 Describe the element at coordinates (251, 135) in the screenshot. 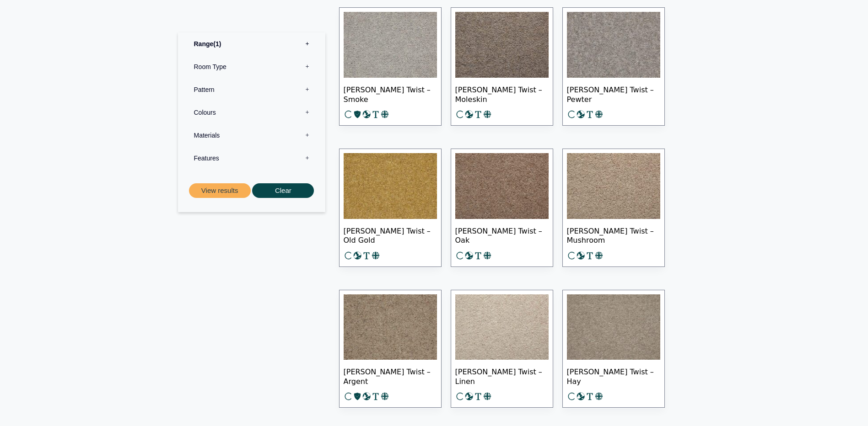

I see `label: Materials` at that location.